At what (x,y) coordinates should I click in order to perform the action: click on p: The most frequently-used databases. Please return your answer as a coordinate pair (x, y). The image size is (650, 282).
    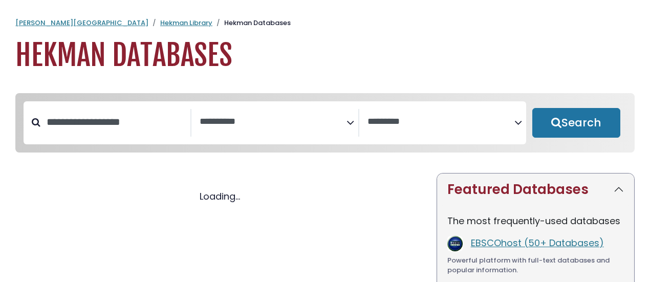
    Looking at the image, I should click on (536, 221).